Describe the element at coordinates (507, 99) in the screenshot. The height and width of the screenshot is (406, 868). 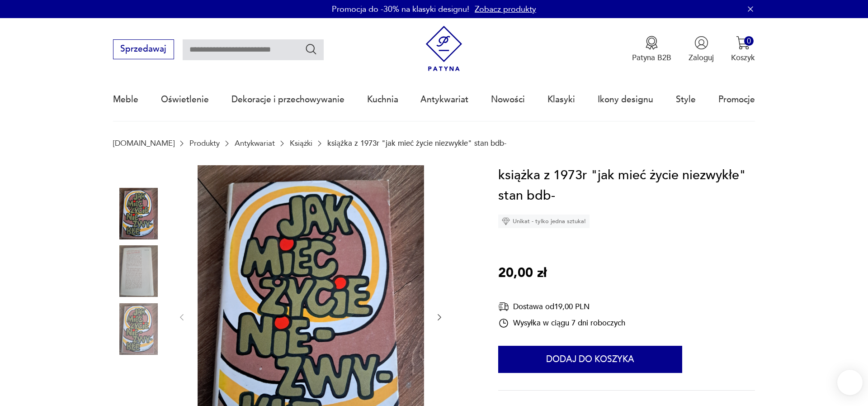
I see `a: Nowości` at that location.